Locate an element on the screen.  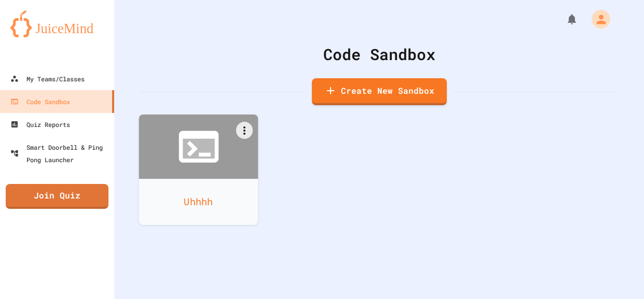
img: logo-orange.svg is located at coordinates (57, 24).